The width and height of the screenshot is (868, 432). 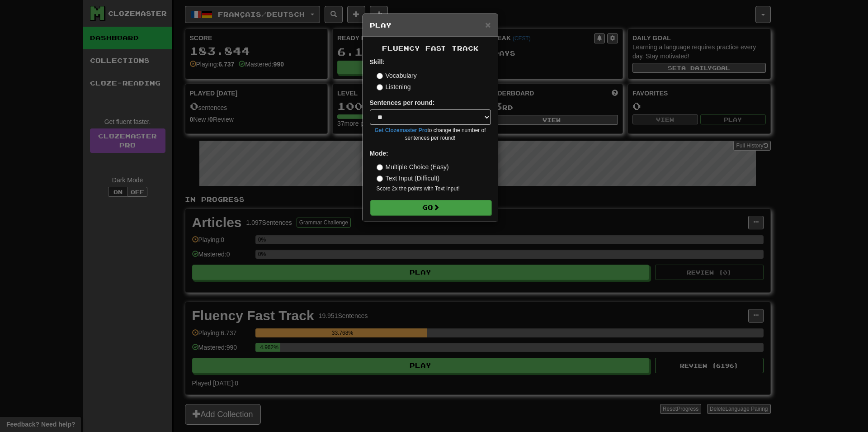 What do you see at coordinates (430, 48) in the screenshot?
I see `span: Fluency Fast Track` at bounding box center [430, 48].